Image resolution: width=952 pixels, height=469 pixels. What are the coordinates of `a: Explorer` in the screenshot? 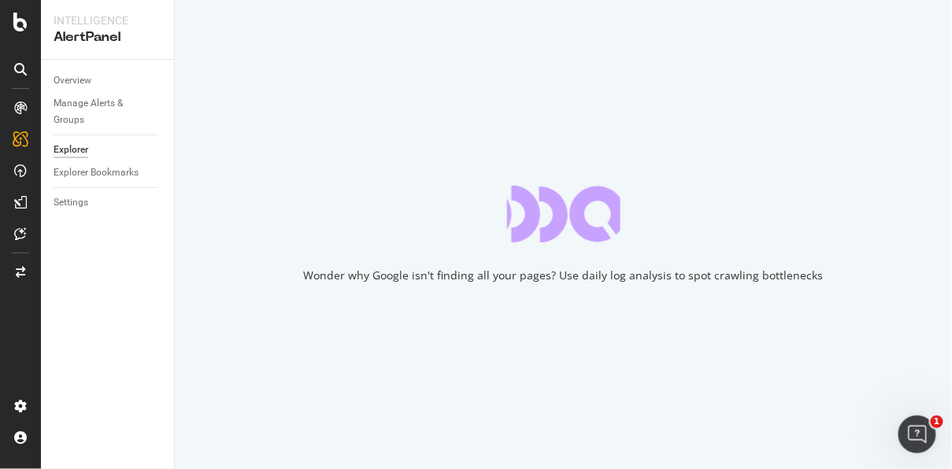 It's located at (108, 150).